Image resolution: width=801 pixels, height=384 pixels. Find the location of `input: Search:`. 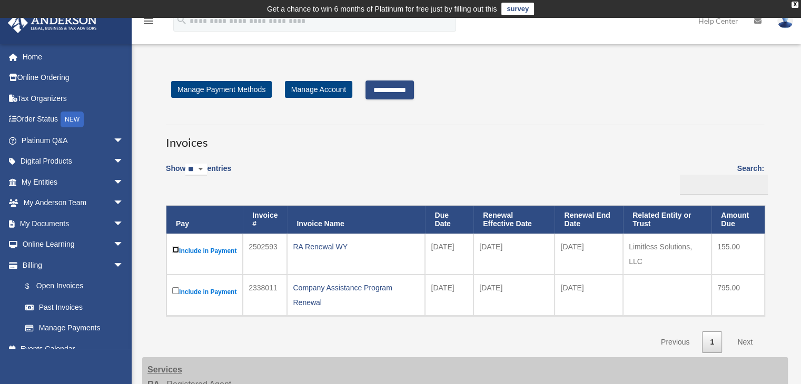

input: Search: is located at coordinates (724, 185).